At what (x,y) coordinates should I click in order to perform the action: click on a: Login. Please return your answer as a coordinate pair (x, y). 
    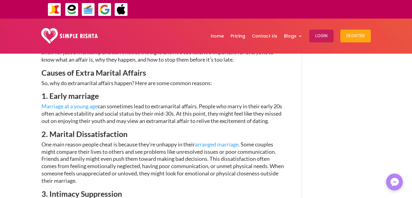
    Looking at the image, I should click on (321, 36).